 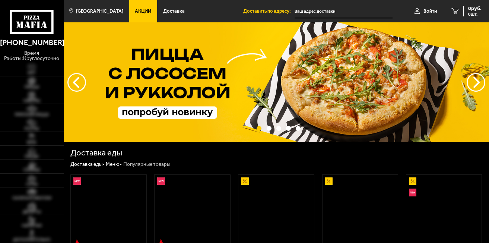 What do you see at coordinates (343, 11) in the screenshot?
I see `input: Ваш адрес доставки` at bounding box center [343, 11].